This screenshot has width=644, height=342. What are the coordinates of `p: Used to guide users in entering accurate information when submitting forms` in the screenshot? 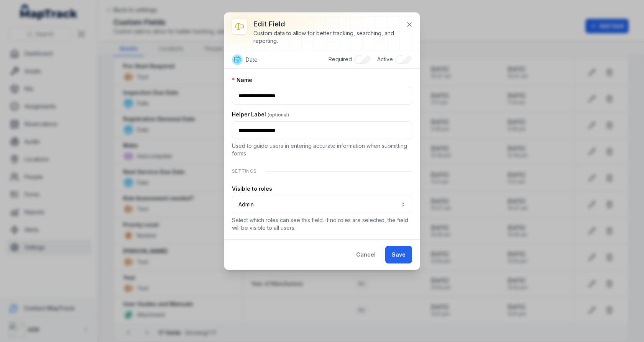 It's located at (322, 150).